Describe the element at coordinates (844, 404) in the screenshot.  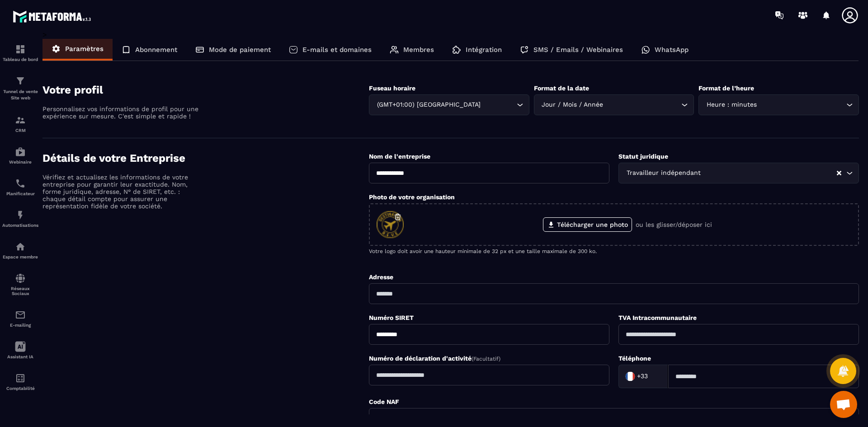
I see `div: Ouvrir le chat` at that location.